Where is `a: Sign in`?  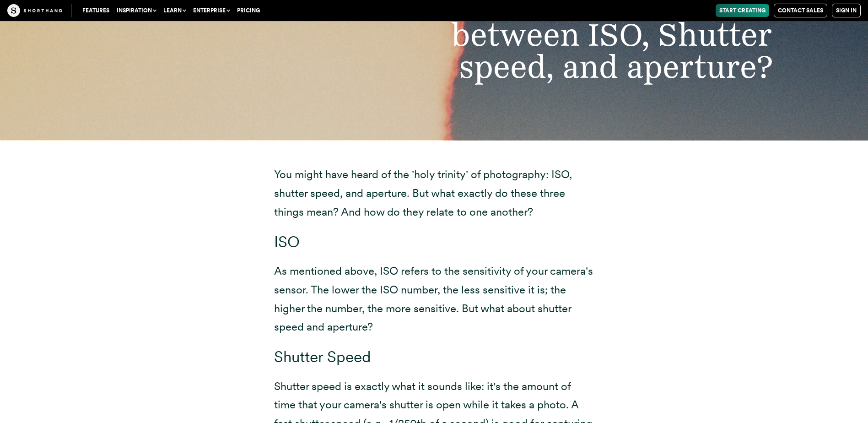 a: Sign in is located at coordinates (846, 10).